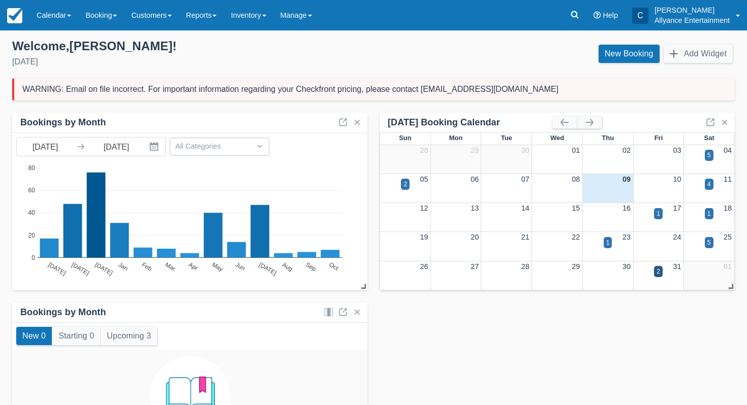 The image size is (747, 405). What do you see at coordinates (525, 237) in the screenshot?
I see `a: 21` at bounding box center [525, 237].